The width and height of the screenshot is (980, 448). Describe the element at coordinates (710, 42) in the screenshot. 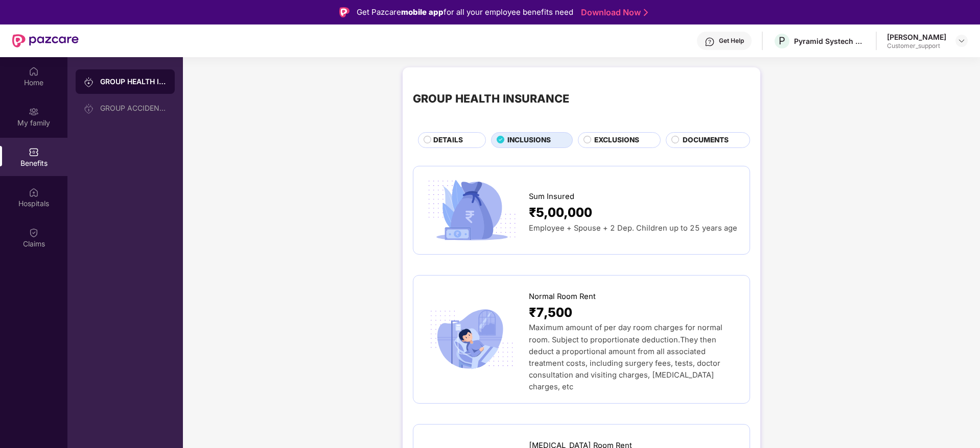

I see `img: svg+xml;base64,PHN2ZyBpZD0iSGVscC0zMngzMiIgeG1sbnM9Imh0dHA6Ly93d3cudzMub3JnLzIwMDAvc3ZnIiB3aWR0aD...` at that location.